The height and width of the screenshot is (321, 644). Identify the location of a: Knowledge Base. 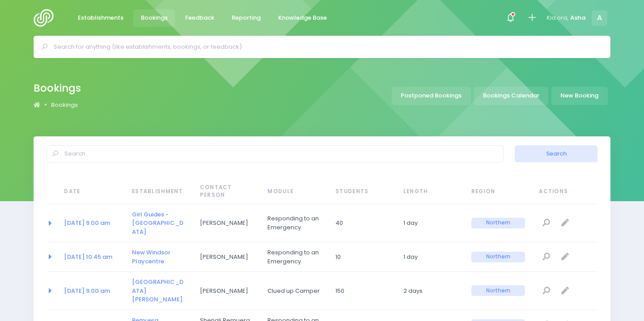
(302, 18).